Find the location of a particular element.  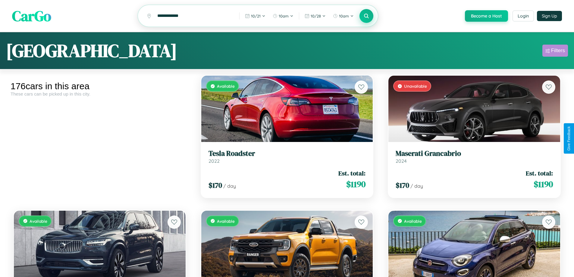

div: Filters is located at coordinates (558, 51).